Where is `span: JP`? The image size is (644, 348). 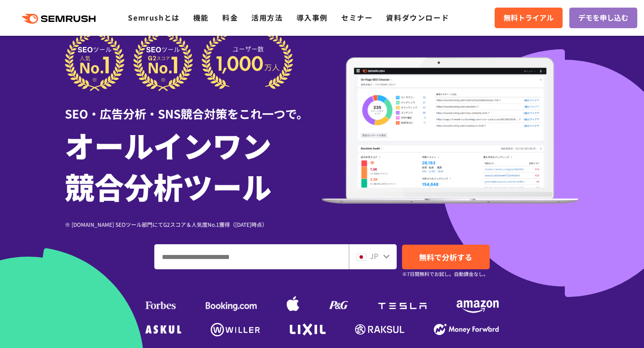 span: JP is located at coordinates (374, 256).